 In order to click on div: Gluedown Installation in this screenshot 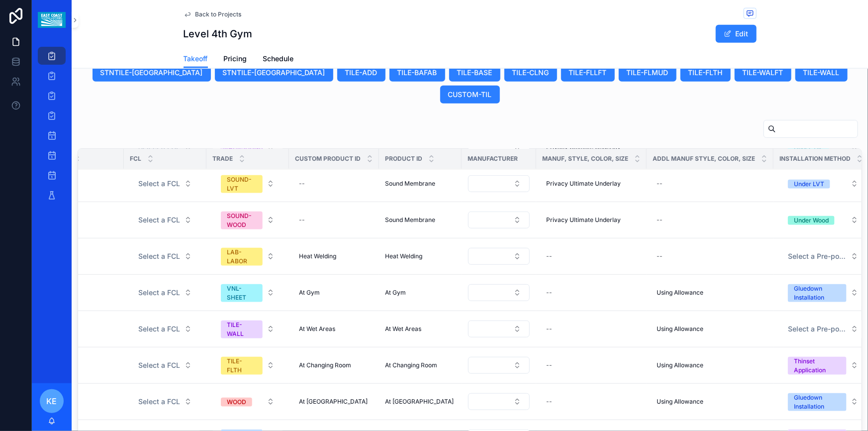, I will do `click(818, 293)`.